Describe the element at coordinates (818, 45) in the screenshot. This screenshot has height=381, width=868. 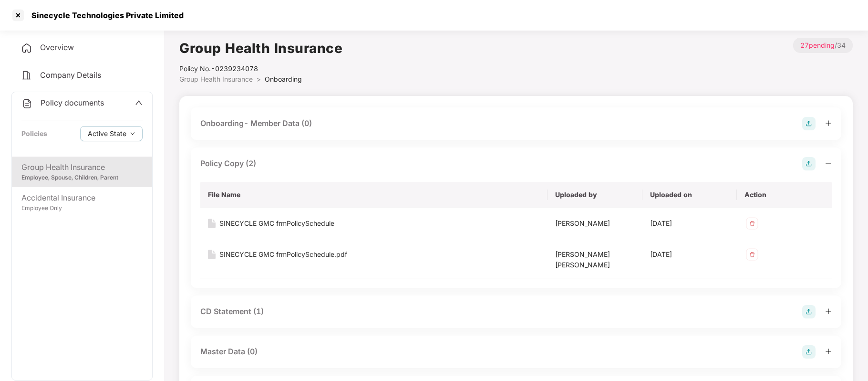
I see `span: 27 pending` at that location.